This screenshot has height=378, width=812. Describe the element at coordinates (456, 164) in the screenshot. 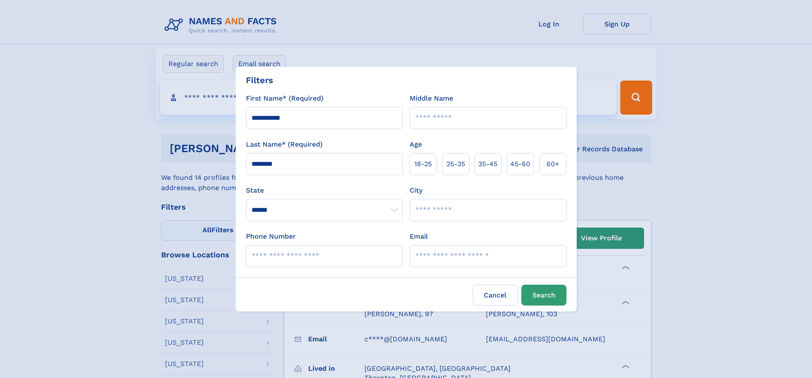

I see `span: 25‑35` at that location.